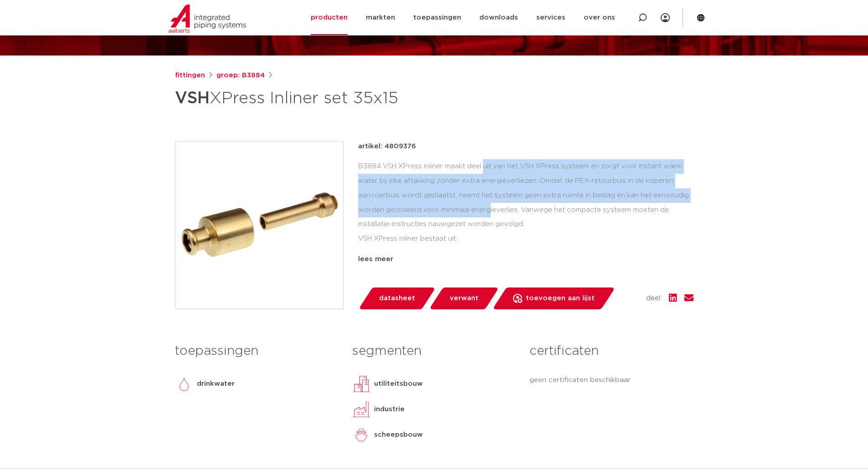 The width and height of the screenshot is (868, 469). What do you see at coordinates (361, 384) in the screenshot?
I see `img: utiliteitsbouw` at bounding box center [361, 384].